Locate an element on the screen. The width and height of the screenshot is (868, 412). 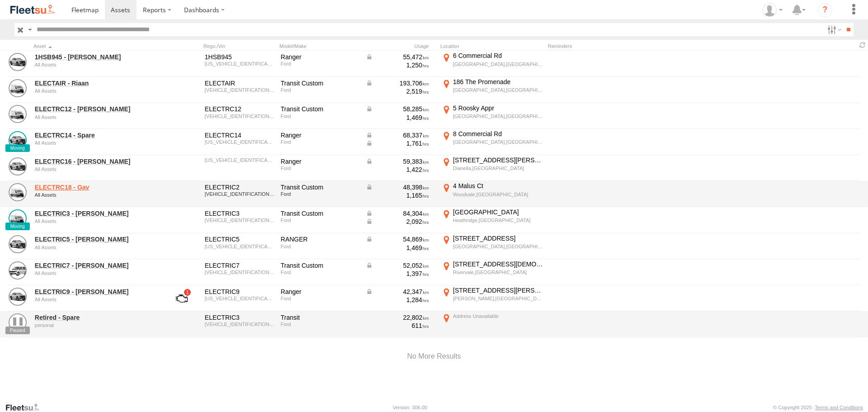
div: MNAUMAF80GW574265 is located at coordinates (240, 142).